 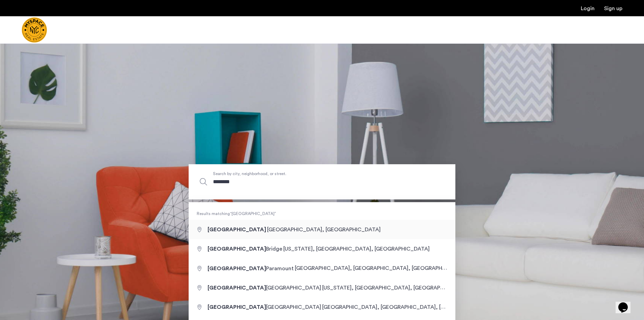 What do you see at coordinates (322, 182) in the screenshot?
I see `input: Apartment Search` at bounding box center [322, 182].